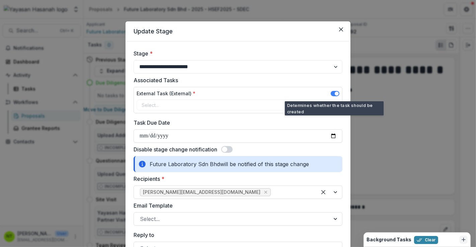 Image resolution: width=476 pixels, height=247 pixels. Describe the element at coordinates (238, 164) in the screenshot. I see `div: Future Laboratory Sdn Bhd will be notified of this stage change` at that location.